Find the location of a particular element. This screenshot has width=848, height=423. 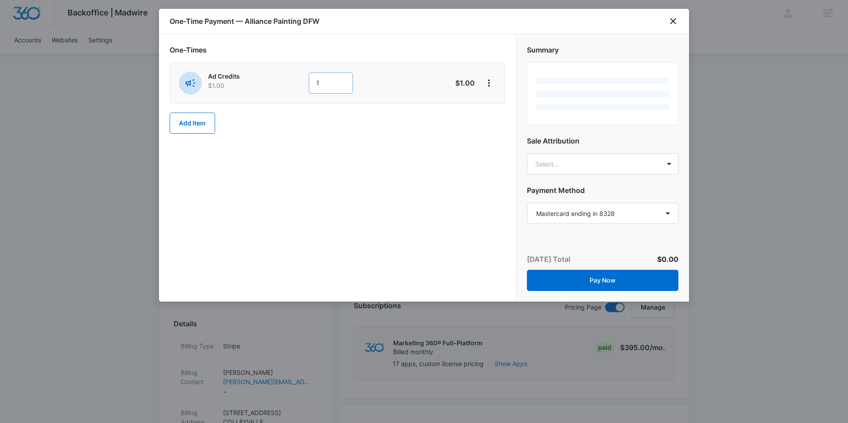

button: close is located at coordinates (673, 21).